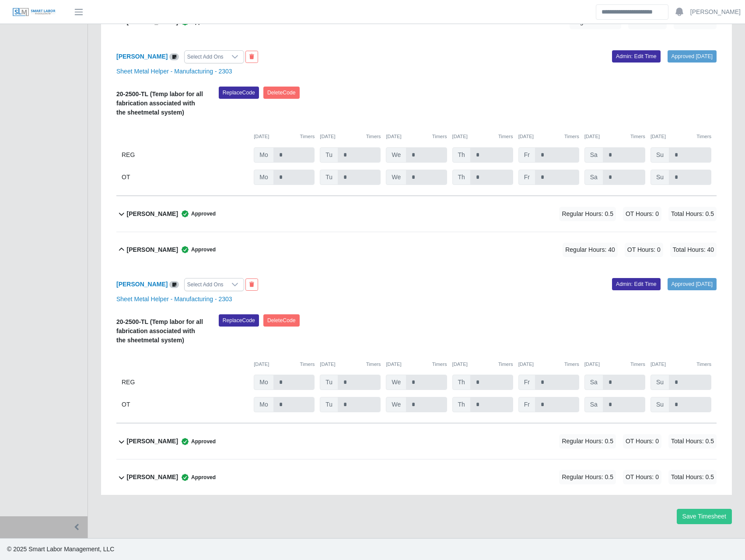  Describe the element at coordinates (34, 12) in the screenshot. I see `img: SLM Logo` at that location.